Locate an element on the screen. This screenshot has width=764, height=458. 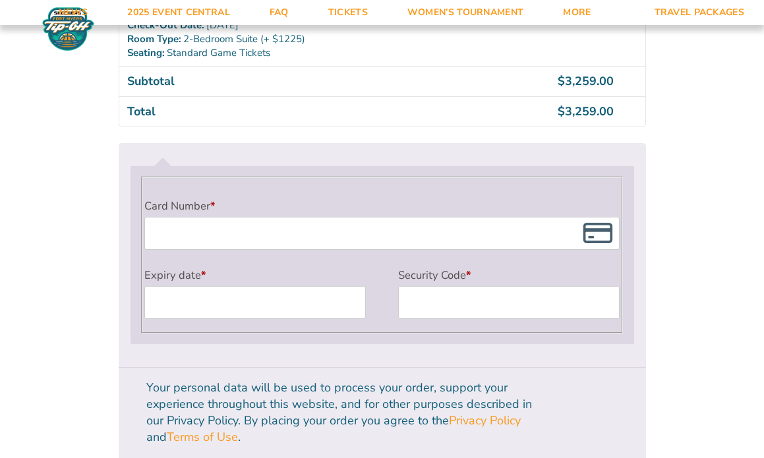
dt: Check-Out Date: is located at coordinates (165, 25).